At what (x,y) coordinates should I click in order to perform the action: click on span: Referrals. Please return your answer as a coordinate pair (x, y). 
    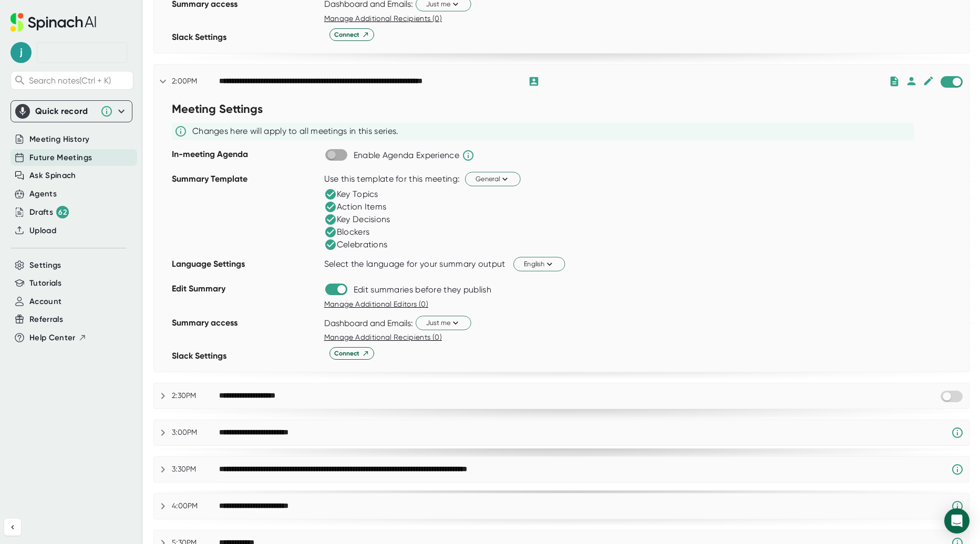
    Looking at the image, I should click on (46, 320).